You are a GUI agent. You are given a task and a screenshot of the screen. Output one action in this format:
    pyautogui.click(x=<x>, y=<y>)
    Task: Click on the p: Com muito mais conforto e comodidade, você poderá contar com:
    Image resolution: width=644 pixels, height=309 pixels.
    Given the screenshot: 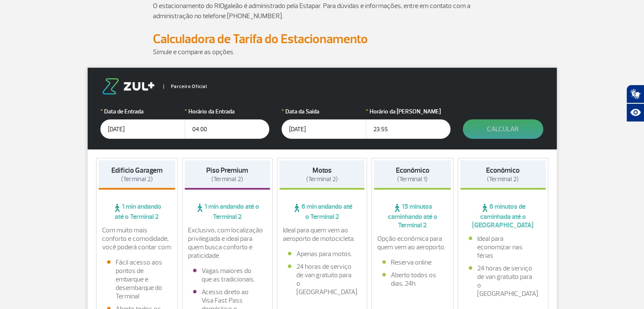 What is the action you would take?
    pyautogui.click(x=137, y=238)
    